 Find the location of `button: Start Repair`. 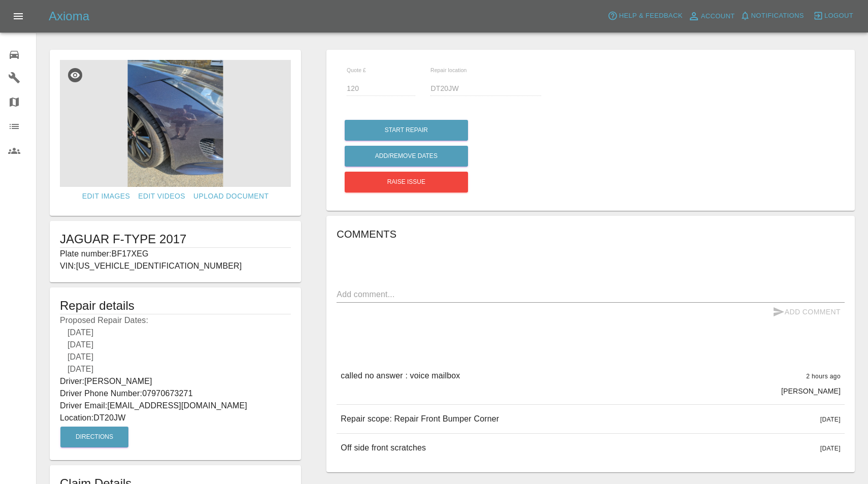

button: Start Repair is located at coordinates (406, 130).